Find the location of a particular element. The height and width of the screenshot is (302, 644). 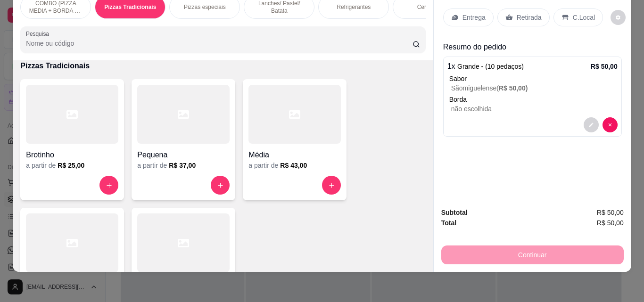

h6: R$ 25,00 is located at coordinates (71, 165).